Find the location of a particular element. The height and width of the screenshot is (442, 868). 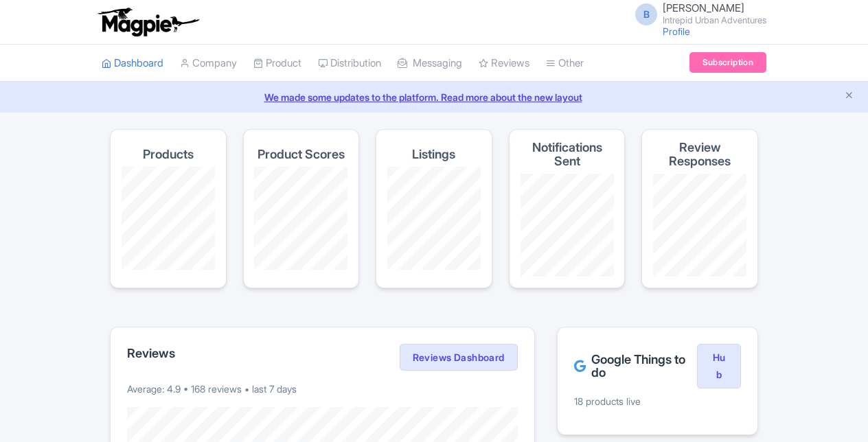

a: Reviews is located at coordinates (504, 63).